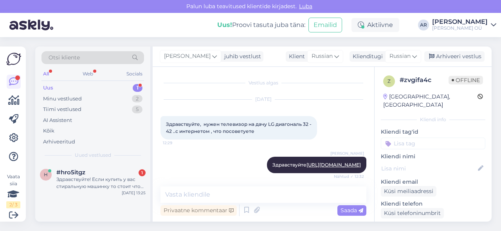  I want to click on span: Offline, so click(466, 80).